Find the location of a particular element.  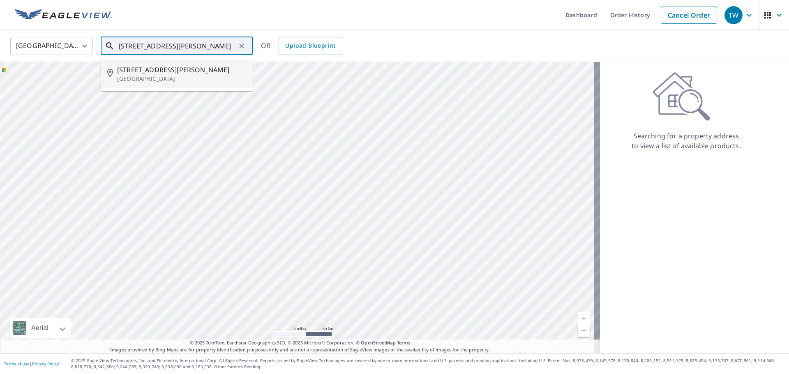

img: EV Logo is located at coordinates (63, 15).